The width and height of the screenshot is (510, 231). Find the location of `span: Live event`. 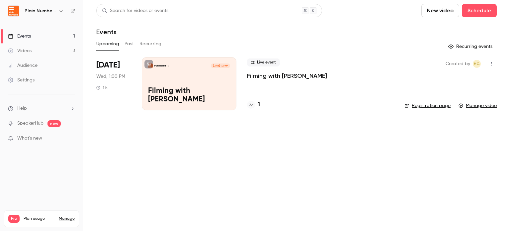

span: Live event is located at coordinates (263, 62).